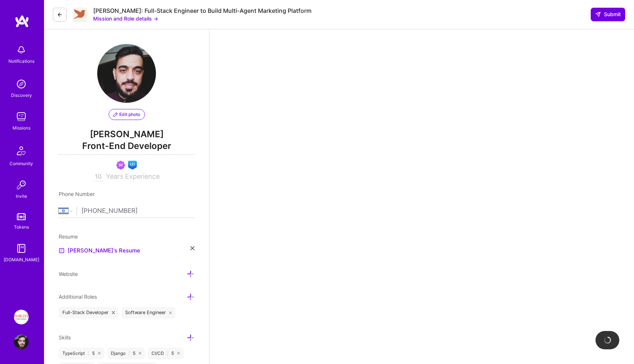  Describe the element at coordinates (78, 297) in the screenshot. I see `span: Additional Roles` at that location.